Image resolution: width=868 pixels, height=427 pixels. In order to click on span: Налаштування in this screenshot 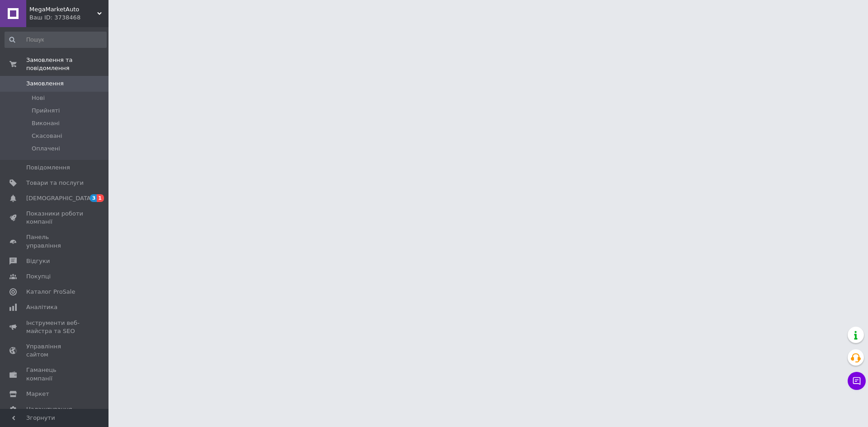, I will do `click(50, 410)`.